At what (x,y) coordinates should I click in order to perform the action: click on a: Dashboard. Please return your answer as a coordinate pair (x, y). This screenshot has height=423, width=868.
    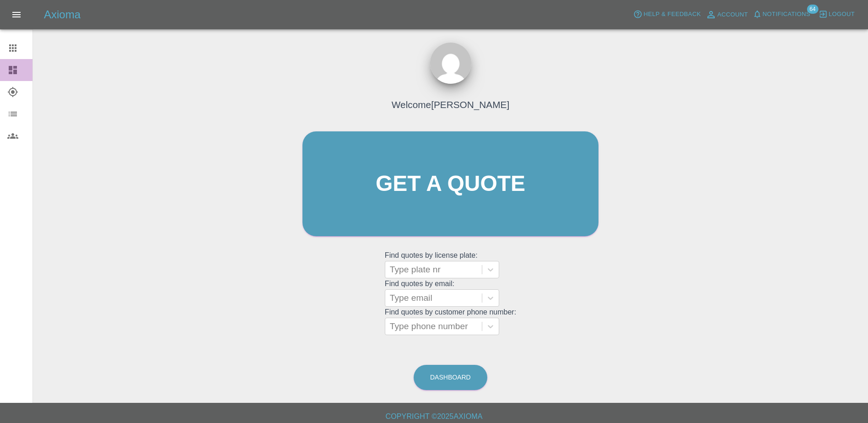
    Looking at the image, I should click on (451, 377).